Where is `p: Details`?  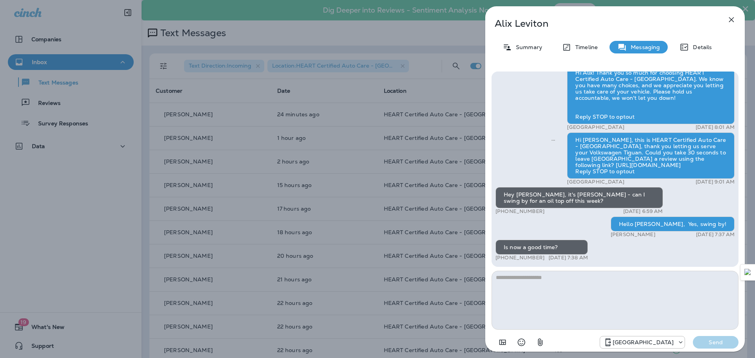 p: Details is located at coordinates (700, 47).